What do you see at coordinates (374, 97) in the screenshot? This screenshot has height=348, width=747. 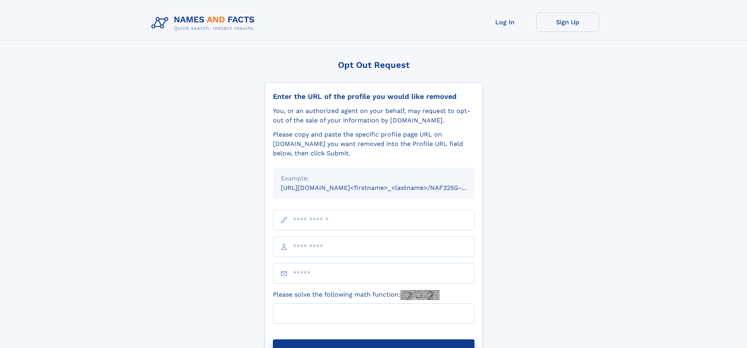 I see `div: Enter the URL of the profile you would like removed` at bounding box center [374, 97].